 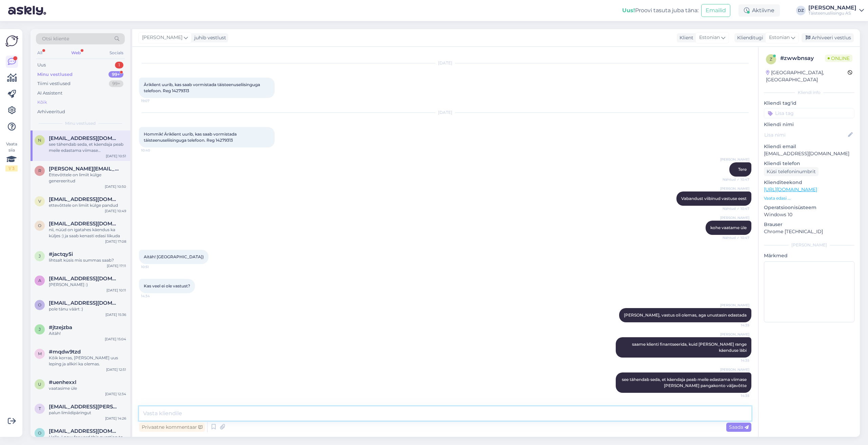 What do you see at coordinates (56, 39) in the screenshot?
I see `span: Otsi kliente` at bounding box center [56, 39].